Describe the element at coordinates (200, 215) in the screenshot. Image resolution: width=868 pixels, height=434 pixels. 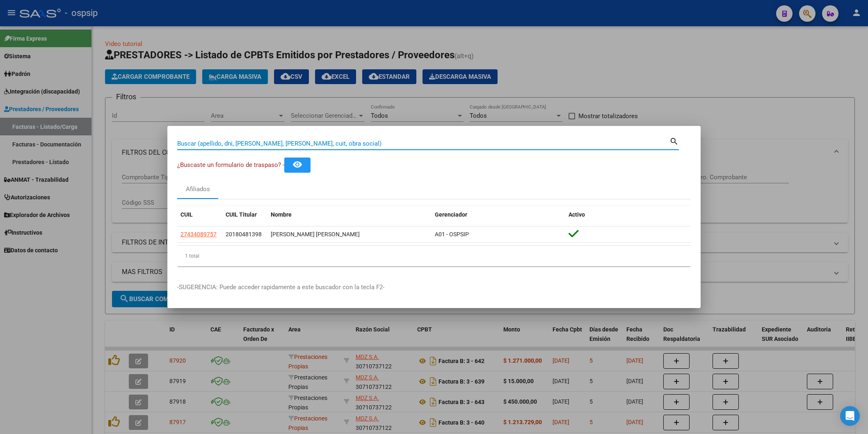
I see `datatable-header-cell: CUIL` at that location.